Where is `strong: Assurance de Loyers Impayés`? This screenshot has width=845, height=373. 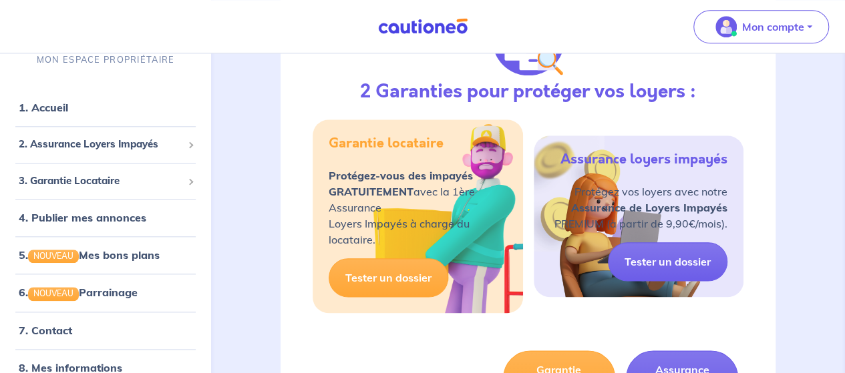 strong: Assurance de Loyers Impayés is located at coordinates (649, 208).